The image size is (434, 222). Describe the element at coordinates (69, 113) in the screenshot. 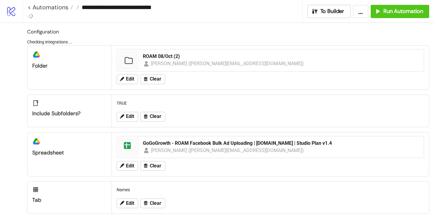

I see `div: Include subfolders?` at that location.